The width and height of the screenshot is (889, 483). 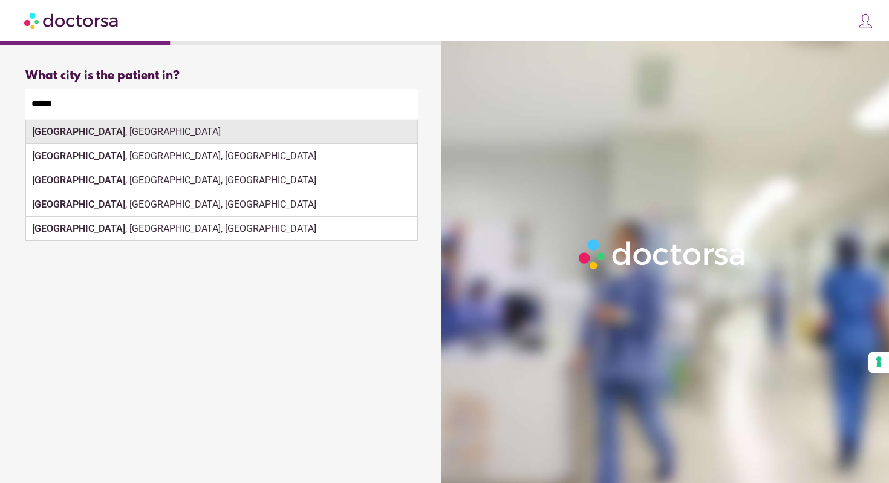 I want to click on div: Make sure the city you pick is where you need assistance., so click(x=221, y=132).